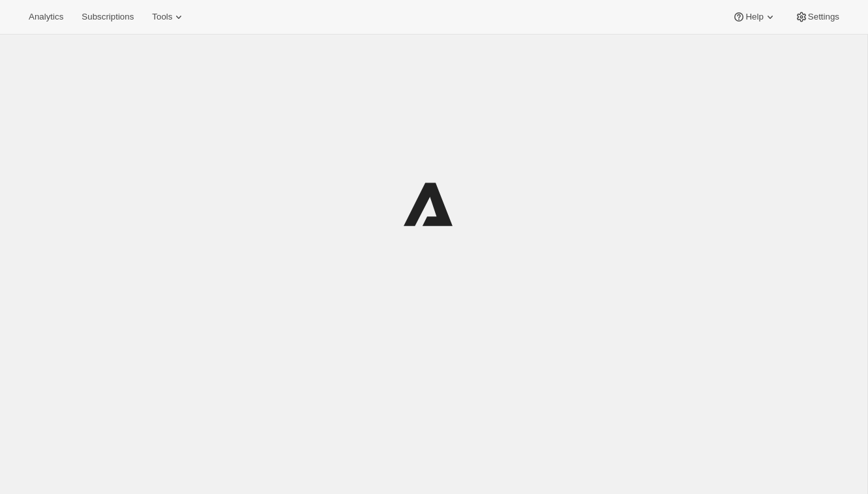  I want to click on button: Subscriptions, so click(108, 17).